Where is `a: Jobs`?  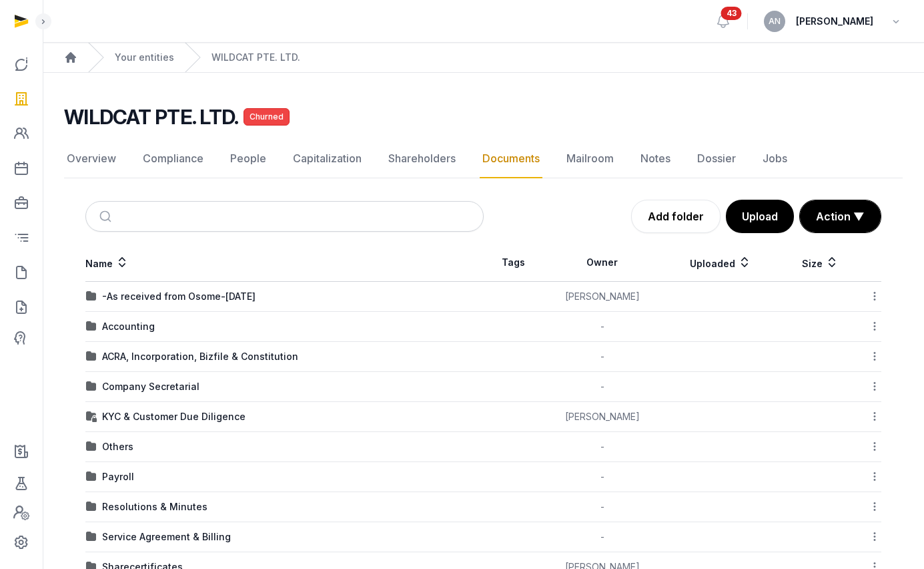 a: Jobs is located at coordinates (775, 159).